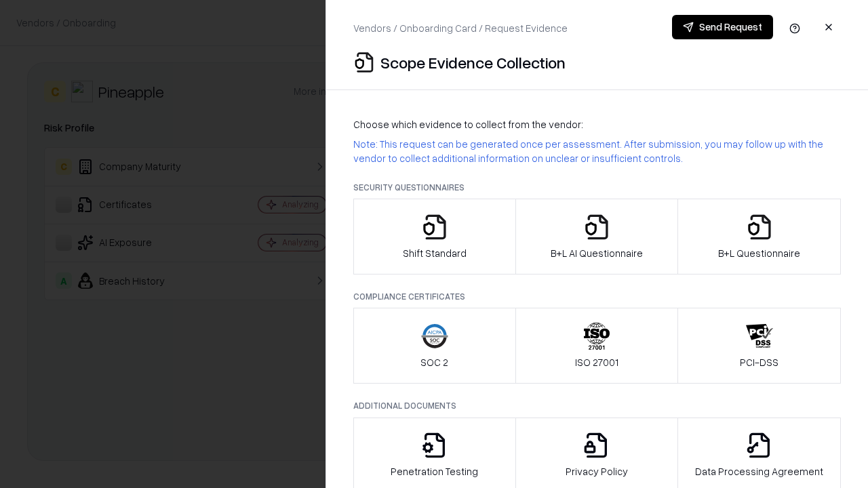 Image resolution: width=868 pixels, height=488 pixels. I want to click on button: B+L AI Questionnaire, so click(597, 236).